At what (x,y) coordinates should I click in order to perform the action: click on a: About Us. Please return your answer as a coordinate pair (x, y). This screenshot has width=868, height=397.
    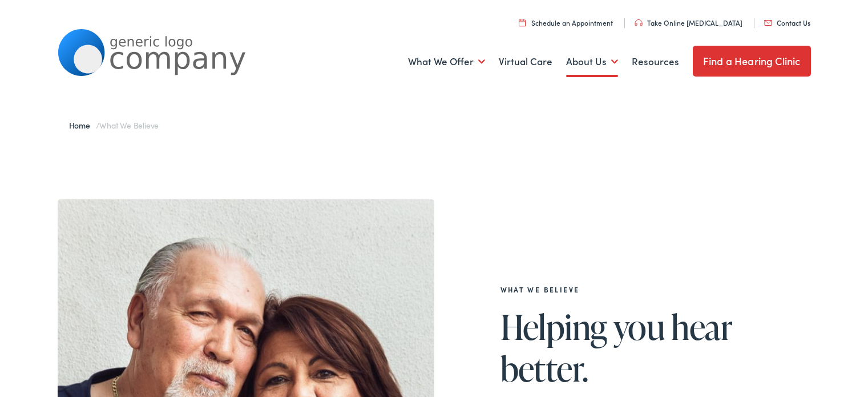
    Looking at the image, I should click on (592, 61).